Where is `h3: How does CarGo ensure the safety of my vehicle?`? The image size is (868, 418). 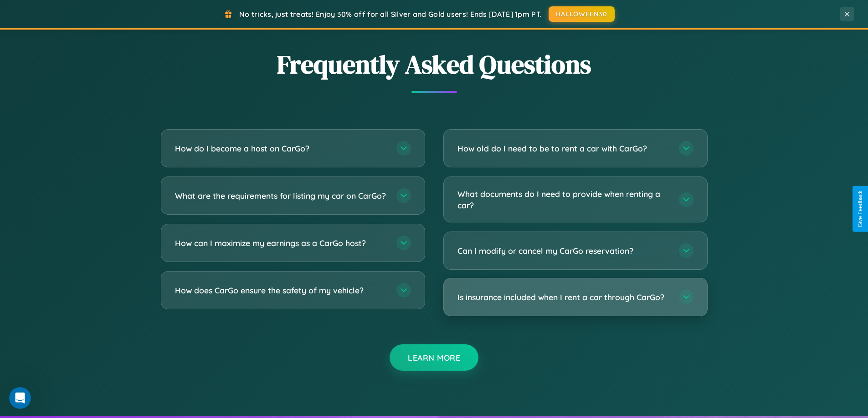 h3: How does CarGo ensure the safety of my vehicle? is located at coordinates (281, 291).